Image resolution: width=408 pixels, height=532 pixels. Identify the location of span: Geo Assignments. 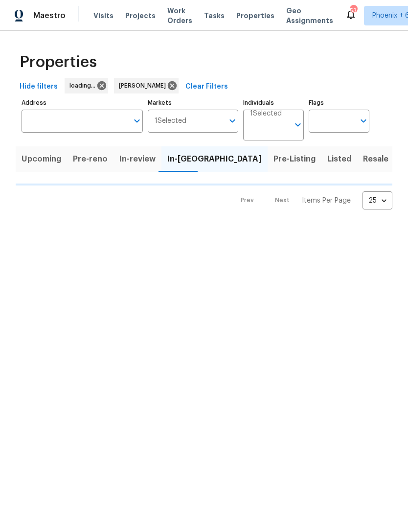
(310, 16).